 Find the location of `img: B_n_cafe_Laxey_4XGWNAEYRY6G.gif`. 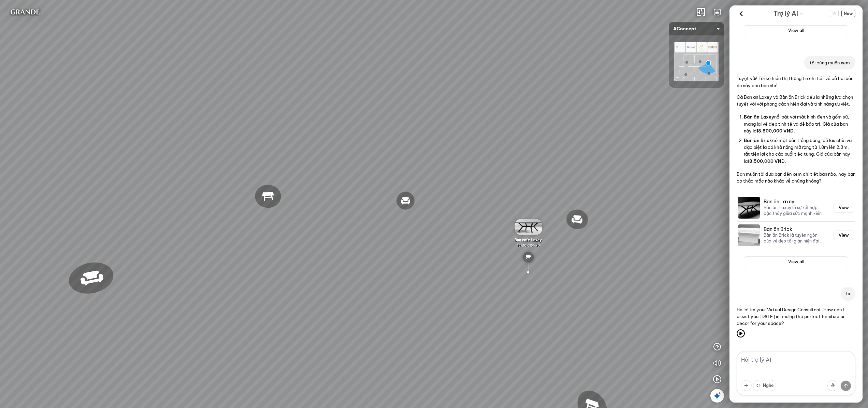

img: B_n_cafe_Laxey_4XGWNAEYRY6G.gif is located at coordinates (528, 228).